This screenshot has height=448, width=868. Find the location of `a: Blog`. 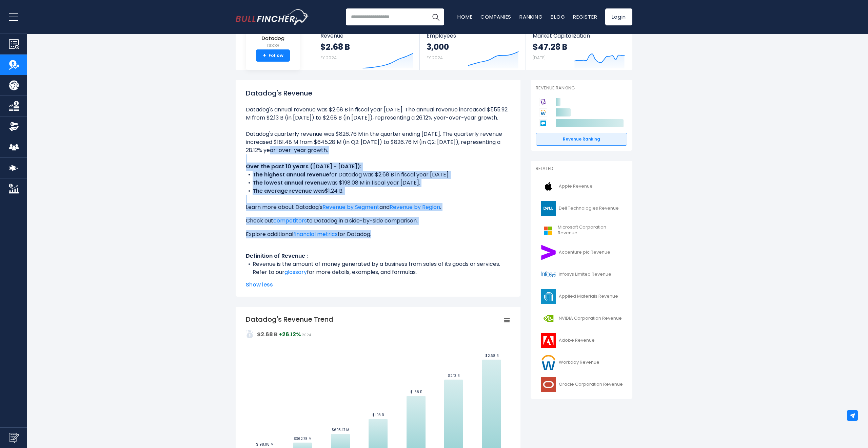

a: Blog is located at coordinates (558, 17).